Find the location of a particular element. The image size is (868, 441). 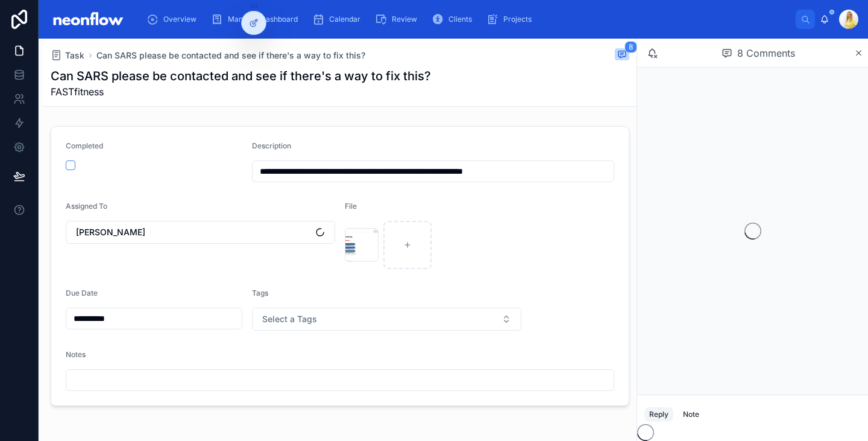

a: Can SARS please be contacted and see if there's a way to fix this? is located at coordinates (231, 56).